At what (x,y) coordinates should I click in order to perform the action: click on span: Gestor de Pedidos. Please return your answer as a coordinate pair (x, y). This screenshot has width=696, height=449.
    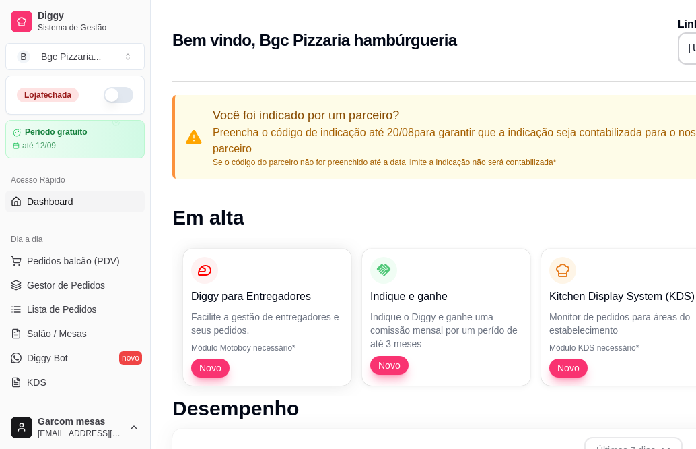
    Looking at the image, I should click on (66, 285).